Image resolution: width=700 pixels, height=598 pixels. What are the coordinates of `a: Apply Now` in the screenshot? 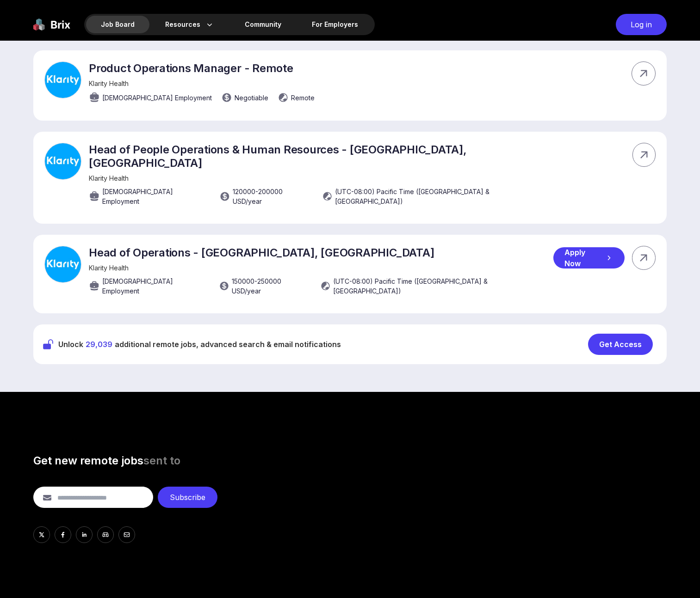 It's located at (593, 257).